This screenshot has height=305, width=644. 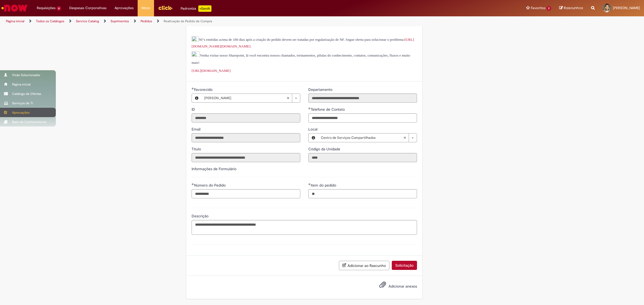 I want to click on span: Somente leitura - Título, so click(x=197, y=149).